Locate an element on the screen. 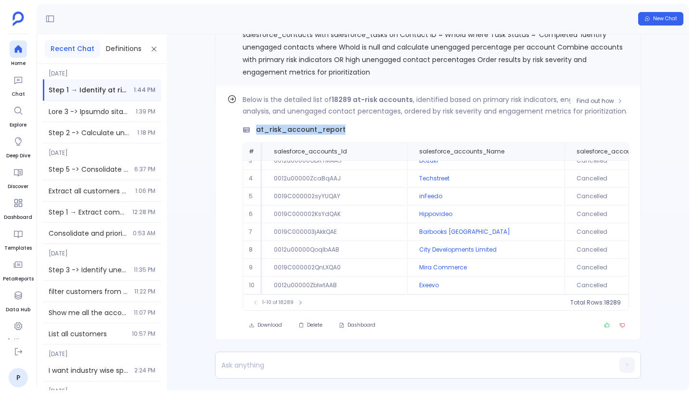  button: Dashboard is located at coordinates (357, 325).